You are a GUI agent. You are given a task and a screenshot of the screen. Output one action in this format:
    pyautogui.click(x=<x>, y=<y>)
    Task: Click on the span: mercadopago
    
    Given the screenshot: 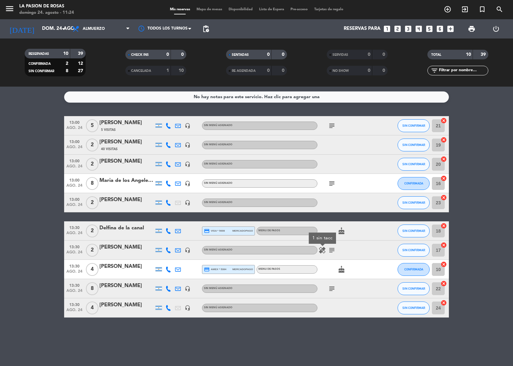 What is the action you would take?
    pyautogui.click(x=243, y=231)
    